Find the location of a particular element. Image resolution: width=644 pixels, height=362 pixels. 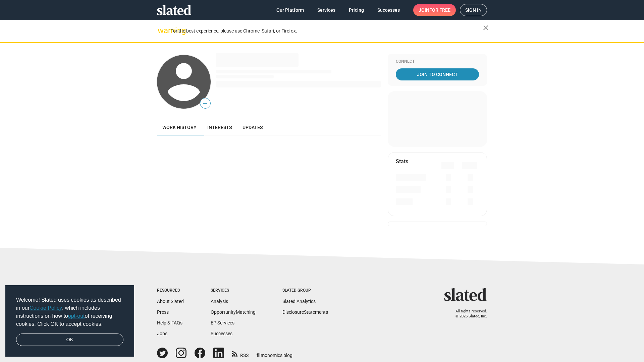

a: Joinfor free is located at coordinates (434, 10).